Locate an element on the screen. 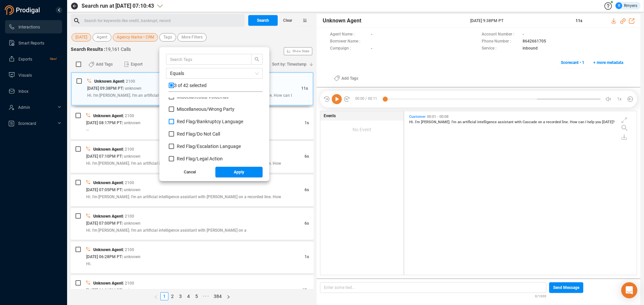 The image size is (644, 305). span: Apply is located at coordinates (239, 173).